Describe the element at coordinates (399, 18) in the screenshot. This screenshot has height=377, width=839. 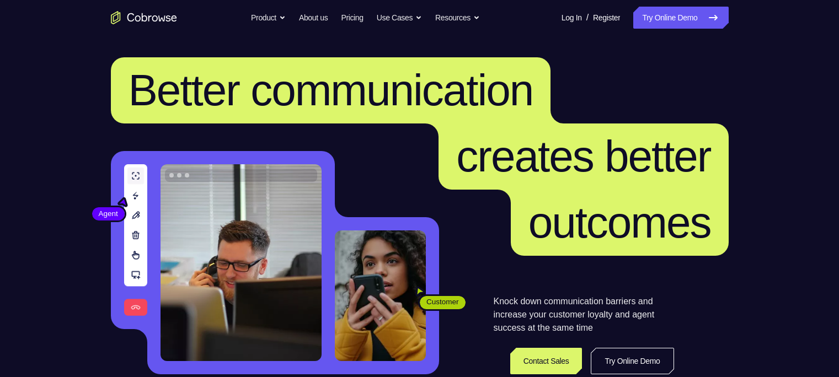
I see `button: Use Cases` at that location.